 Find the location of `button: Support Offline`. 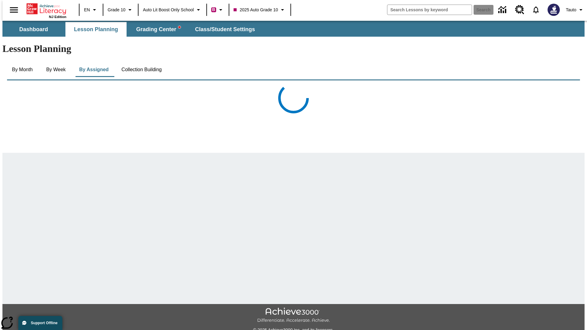

button: Support Offline is located at coordinates (40, 323).